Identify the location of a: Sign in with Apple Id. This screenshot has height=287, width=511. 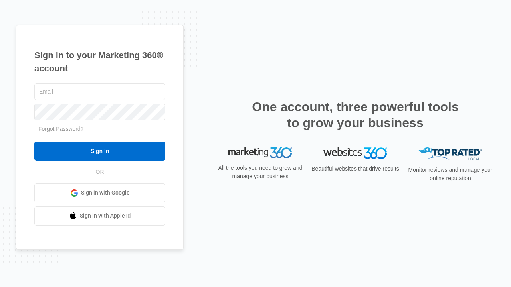
(100, 216).